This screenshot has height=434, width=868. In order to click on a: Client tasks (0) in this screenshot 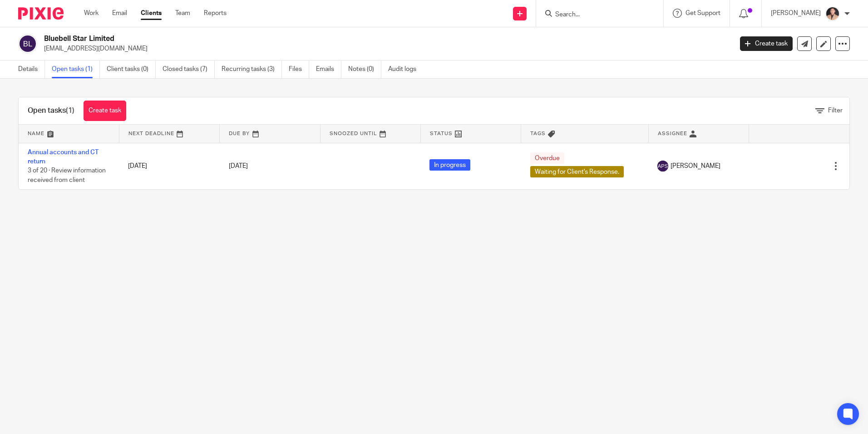, I will do `click(131, 69)`.